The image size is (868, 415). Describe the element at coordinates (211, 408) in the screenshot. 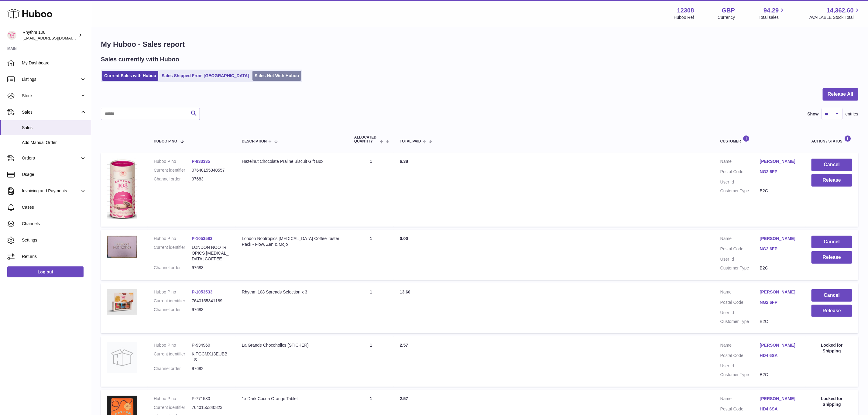

I see `dd: 7640155340823` at that location.